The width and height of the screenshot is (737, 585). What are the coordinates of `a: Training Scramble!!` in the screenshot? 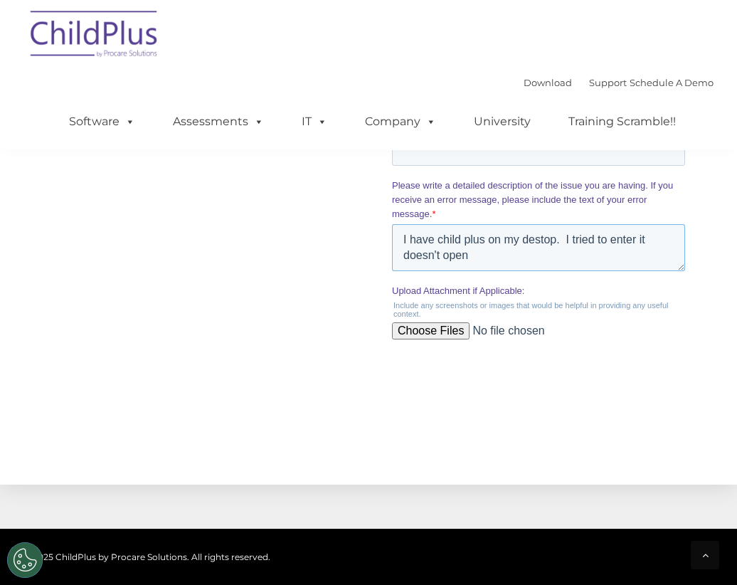 It's located at (622, 122).